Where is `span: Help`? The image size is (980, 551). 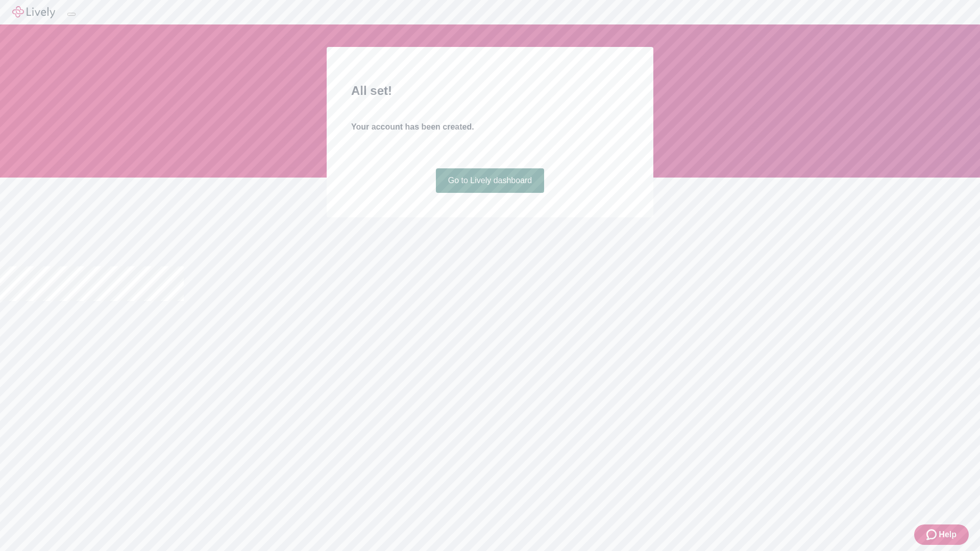
span: Help is located at coordinates (947, 535).